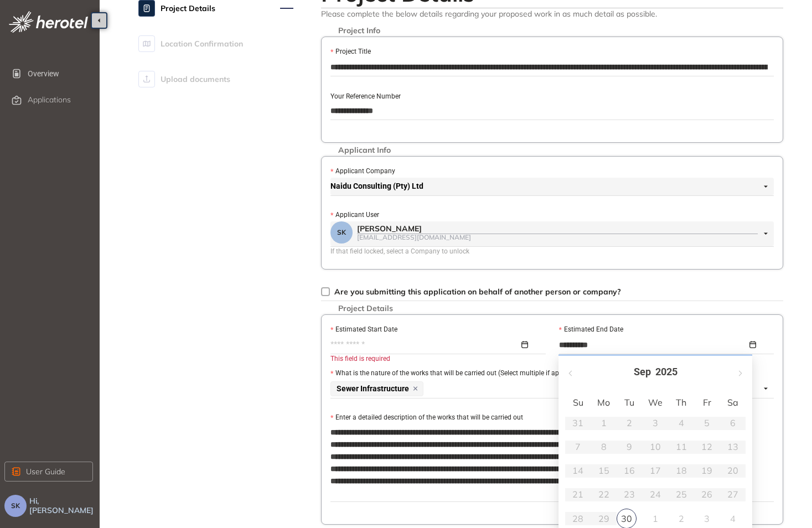  I want to click on label: What is the nature of the works that will be carried out (Select multiple if applicable), so click(457, 374).